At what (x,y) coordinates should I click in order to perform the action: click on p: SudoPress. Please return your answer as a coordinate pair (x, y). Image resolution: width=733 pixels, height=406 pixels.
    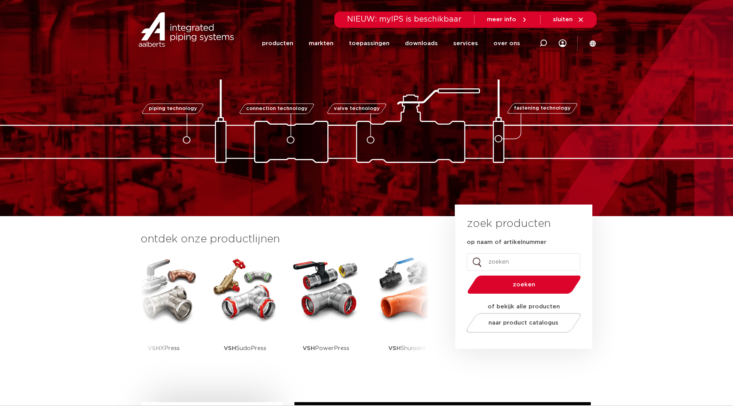
    Looking at the image, I should click on (245, 348).